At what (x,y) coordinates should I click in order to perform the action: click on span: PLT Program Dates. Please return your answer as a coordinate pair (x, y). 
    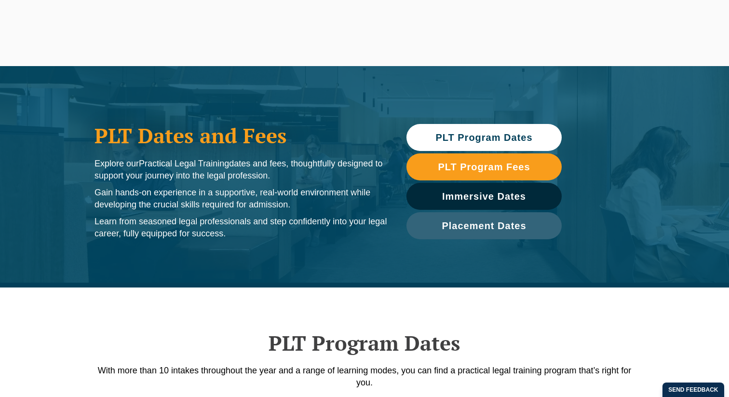
    Looking at the image, I should click on (484, 137).